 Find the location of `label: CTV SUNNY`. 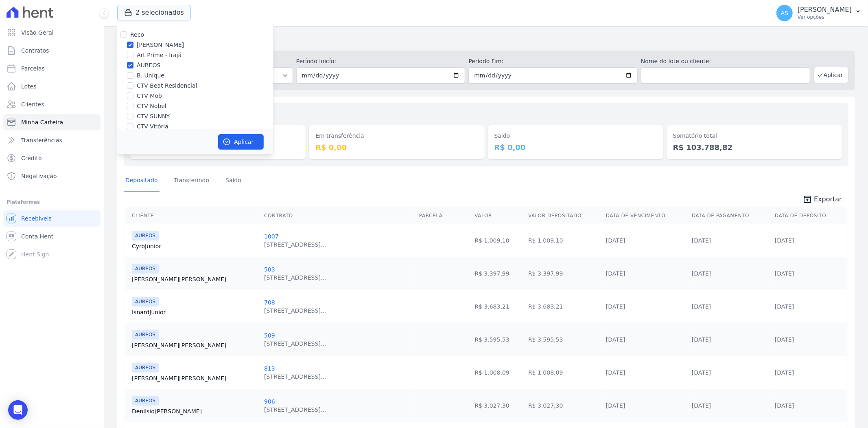

label: CTV SUNNY is located at coordinates (153, 116).